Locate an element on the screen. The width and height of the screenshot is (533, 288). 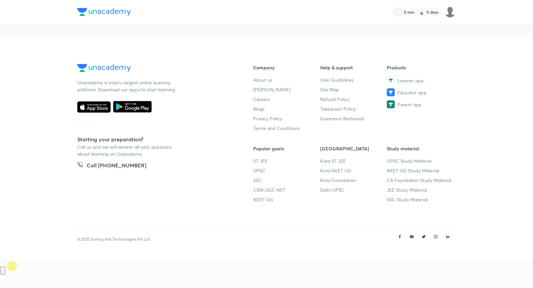
span: Learner app is located at coordinates (411, 80).